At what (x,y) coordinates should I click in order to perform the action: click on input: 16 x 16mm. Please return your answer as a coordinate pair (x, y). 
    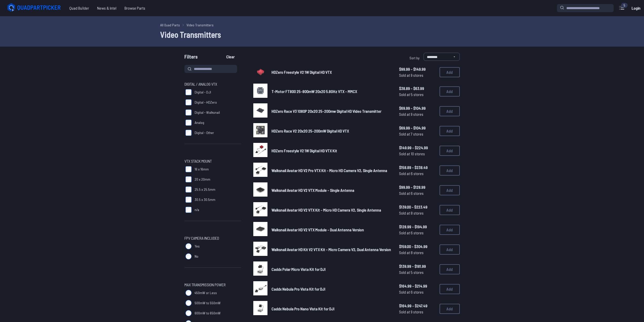
    Looking at the image, I should click on (188, 169).